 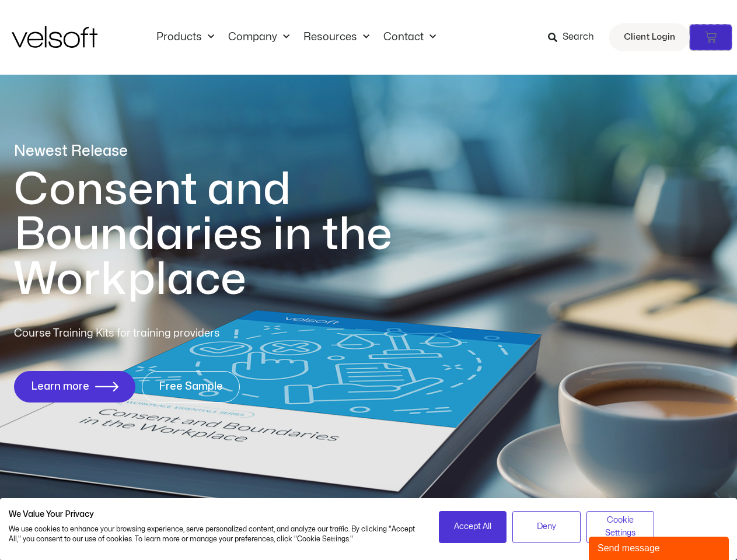 What do you see at coordinates (620, 526) in the screenshot?
I see `button: Adjust cookie preferences` at bounding box center [620, 526].